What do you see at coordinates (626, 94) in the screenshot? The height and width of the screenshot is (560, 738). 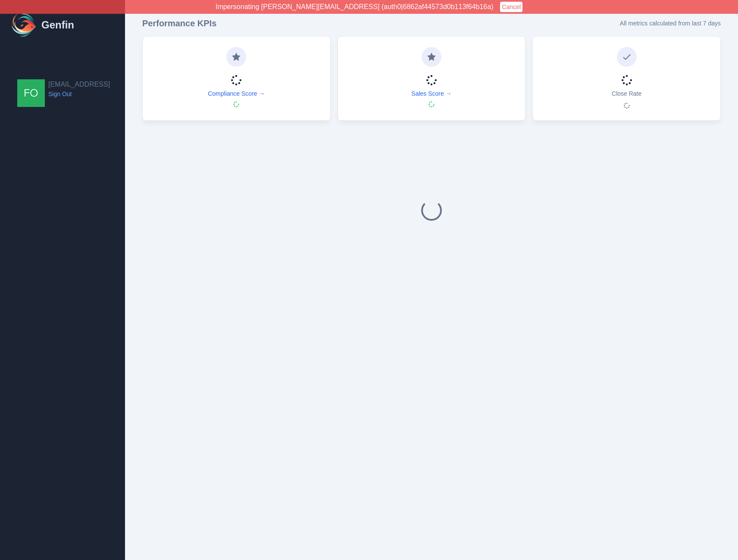 I see `p: Close Rate` at bounding box center [626, 94].